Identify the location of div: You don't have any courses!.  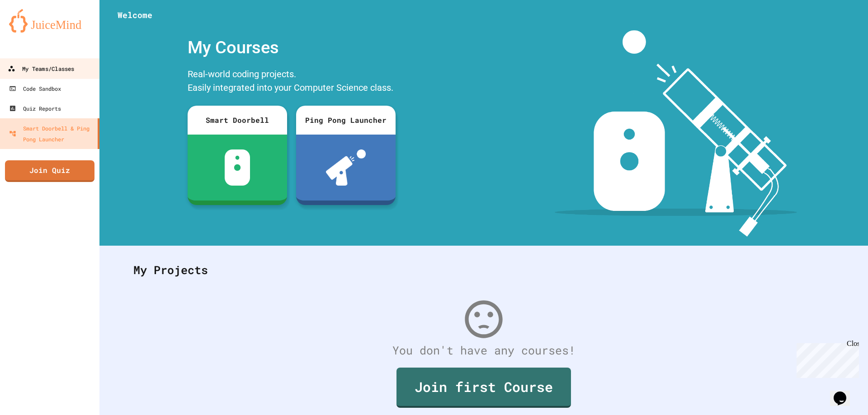
(484, 350).